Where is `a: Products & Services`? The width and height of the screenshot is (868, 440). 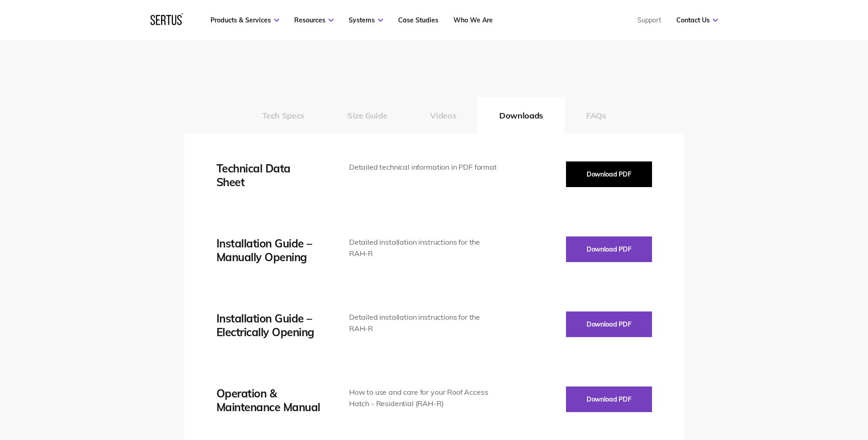 a: Products & Services is located at coordinates (244, 20).